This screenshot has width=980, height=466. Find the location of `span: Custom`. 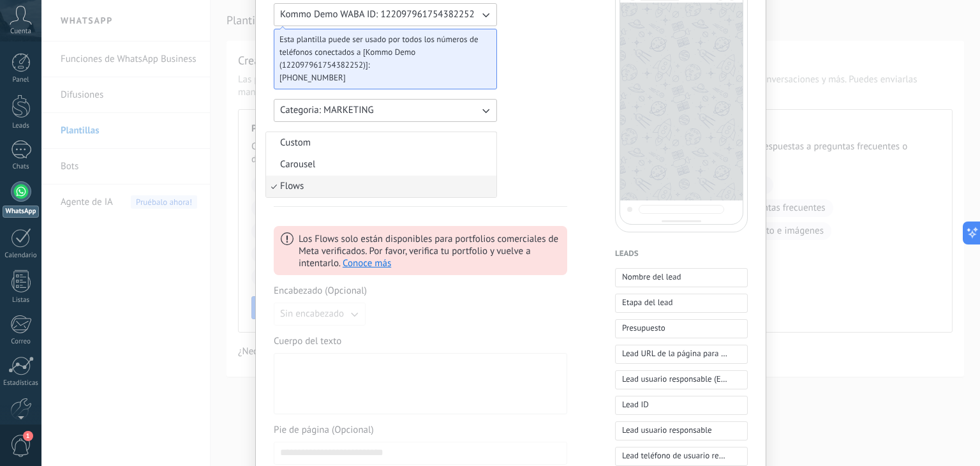

span: Custom is located at coordinates (295, 143).